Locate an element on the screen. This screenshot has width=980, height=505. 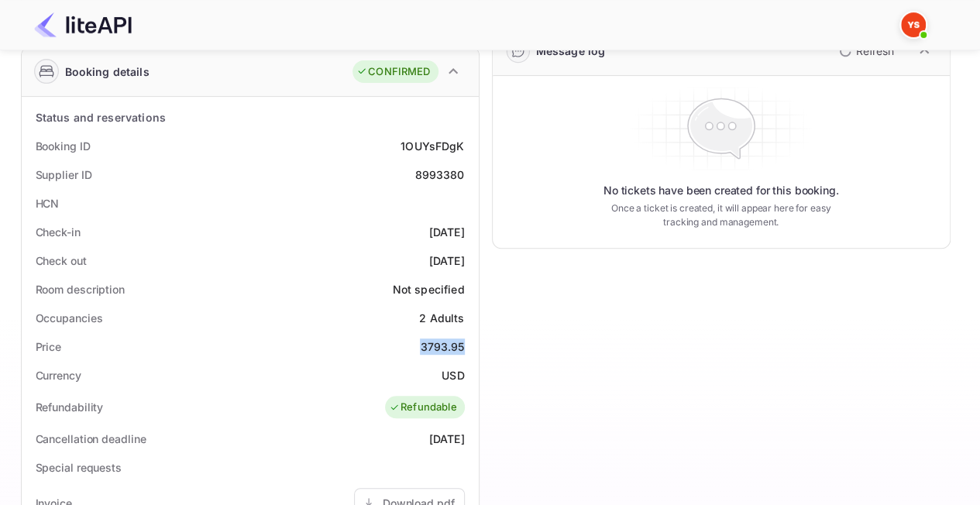
p: Once a ticket is created, it will appear here for easy tracking and management. is located at coordinates (722, 216).